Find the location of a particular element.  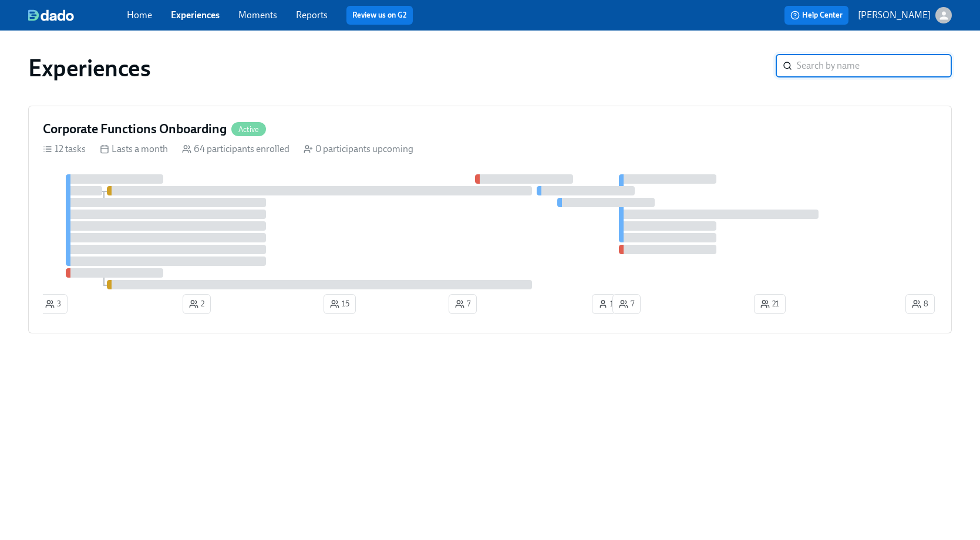

span: 21 is located at coordinates (770, 304).